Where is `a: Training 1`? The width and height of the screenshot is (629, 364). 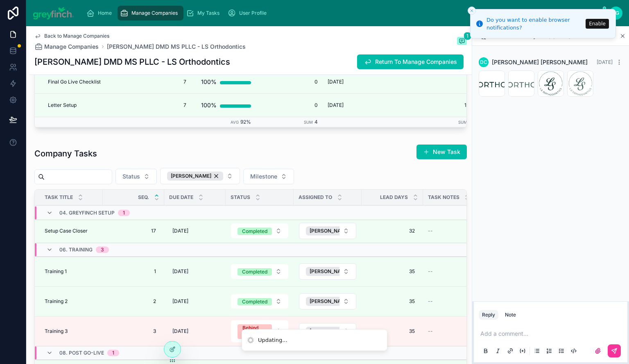
a: Training 1 is located at coordinates (71, 272).